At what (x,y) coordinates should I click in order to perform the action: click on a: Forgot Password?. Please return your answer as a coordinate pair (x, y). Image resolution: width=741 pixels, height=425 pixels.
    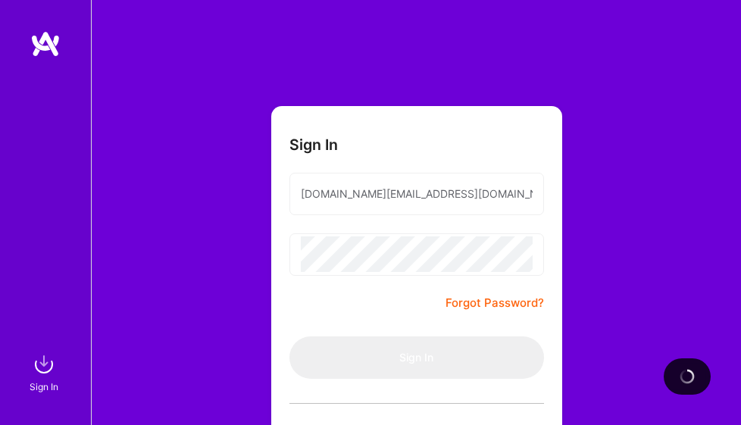
    Looking at the image, I should click on (494, 303).